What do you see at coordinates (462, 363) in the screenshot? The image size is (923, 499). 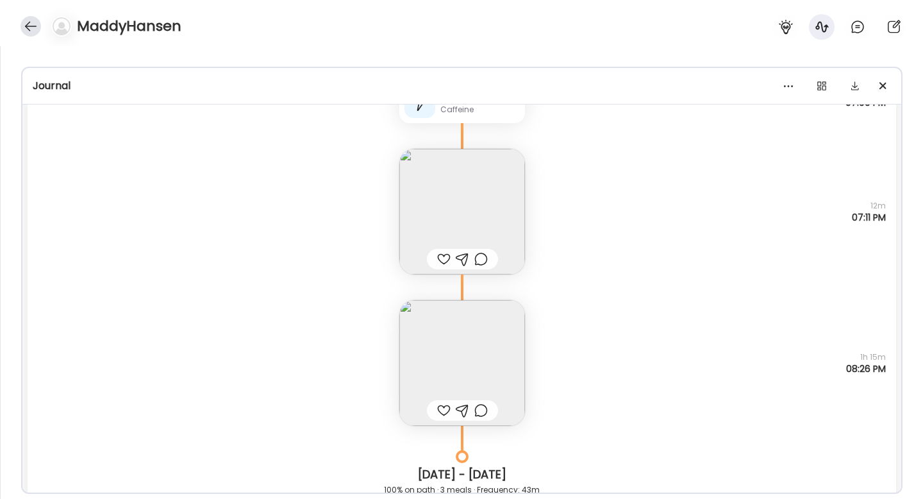 I see `img: images%2FuuvaCZyNAgWlTSECdmI61jrjkS73%2FC6VuHuJzs4ddqLx9KYBS%2F2npOirwy15PSDHuvjCVA_240` at bounding box center [462, 363].